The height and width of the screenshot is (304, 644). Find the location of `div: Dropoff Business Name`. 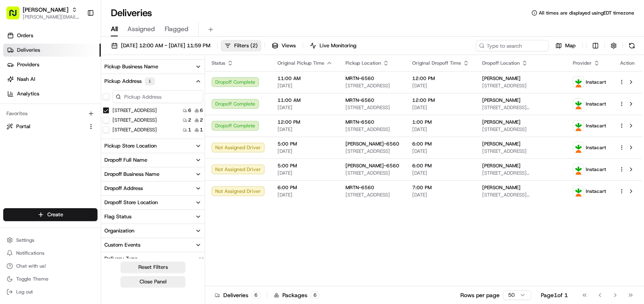

div: Dropoff Business Name is located at coordinates (132, 174).